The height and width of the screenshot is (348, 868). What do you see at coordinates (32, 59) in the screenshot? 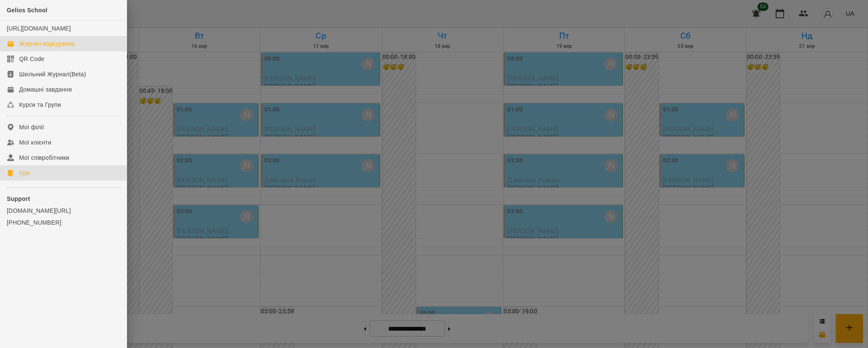
I see `div: QR Code` at bounding box center [32, 59].